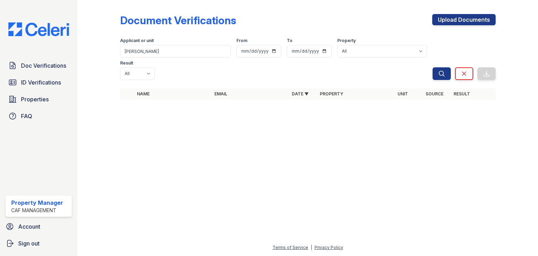 The height and width of the screenshot is (256, 538). What do you see at coordinates (39, 116) in the screenshot?
I see `a: FAQ` at bounding box center [39, 116].